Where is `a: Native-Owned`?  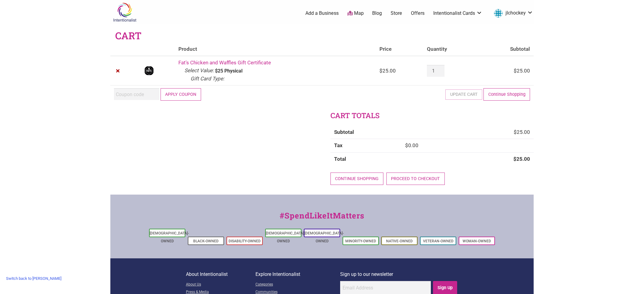
a: Native-Owned is located at coordinates (399, 241).